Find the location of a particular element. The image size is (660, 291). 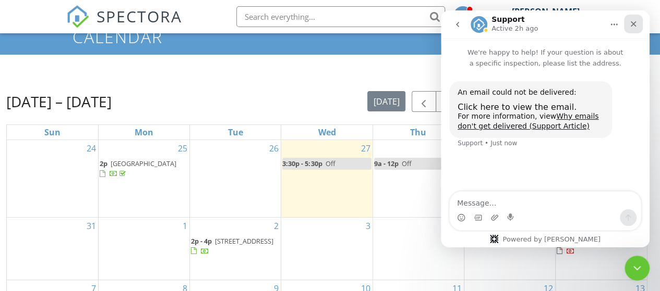

td: Go to August 26, 2025 is located at coordinates (235, 179).